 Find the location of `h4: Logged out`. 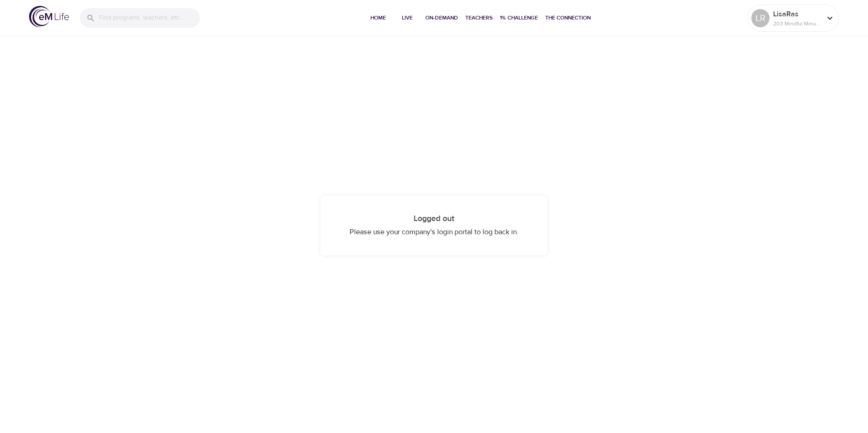

h4: Logged out is located at coordinates (434, 219).